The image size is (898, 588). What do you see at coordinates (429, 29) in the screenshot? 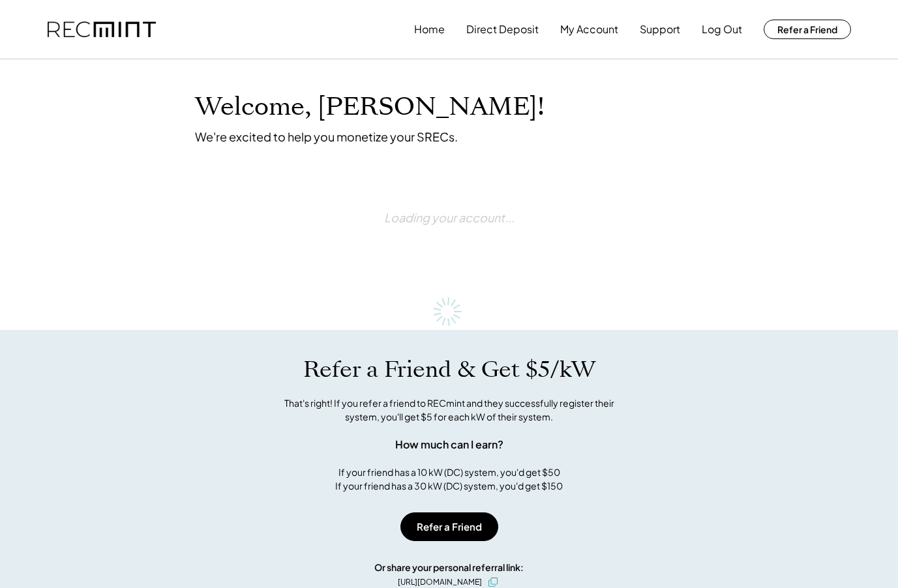
I see `button: Home` at bounding box center [429, 29].